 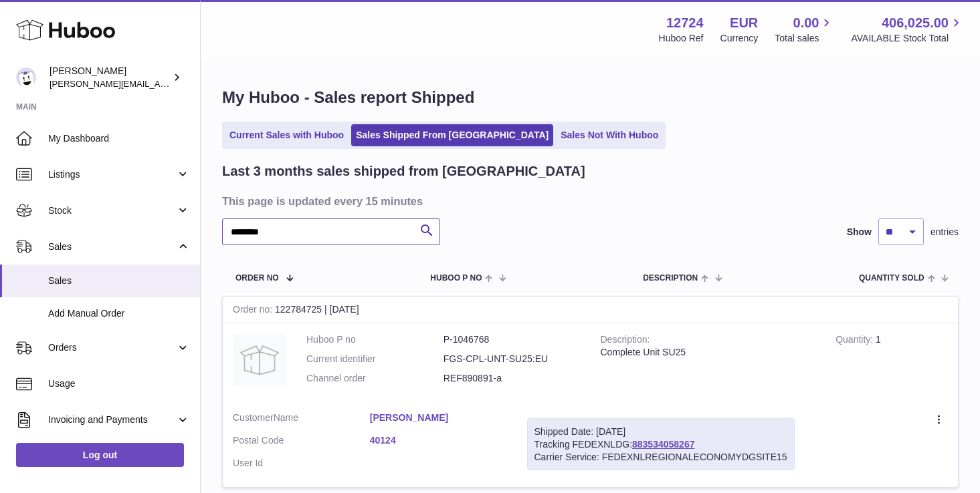 What do you see at coordinates (804, 29) in the screenshot?
I see `a: 0.00 Total sales` at bounding box center [804, 29].